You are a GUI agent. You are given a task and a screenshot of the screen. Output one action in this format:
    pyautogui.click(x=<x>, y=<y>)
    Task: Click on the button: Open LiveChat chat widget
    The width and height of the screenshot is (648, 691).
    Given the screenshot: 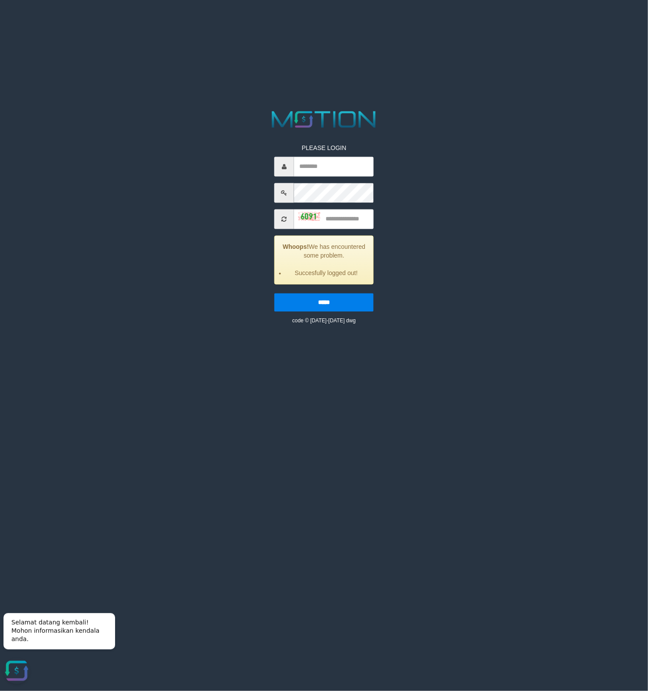 What is the action you would take?
    pyautogui.click(x=17, y=66)
    